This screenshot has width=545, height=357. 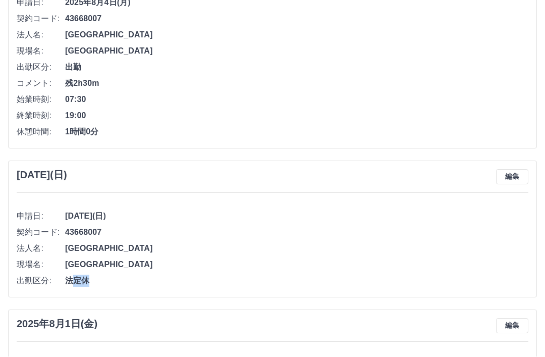 What do you see at coordinates (41, 100) in the screenshot?
I see `span: 始業時刻:` at bounding box center [41, 100].